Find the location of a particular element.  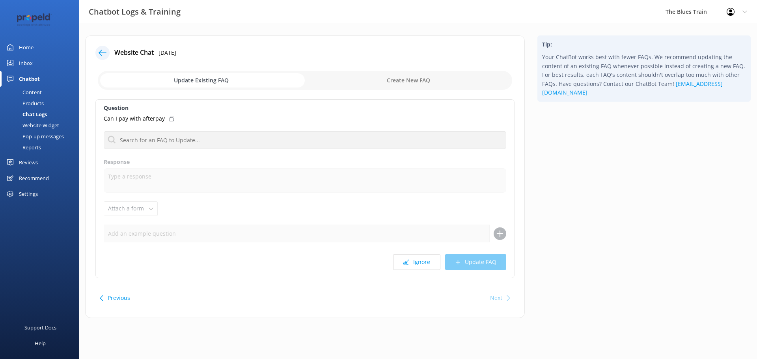

a: Products is located at coordinates (42, 103).